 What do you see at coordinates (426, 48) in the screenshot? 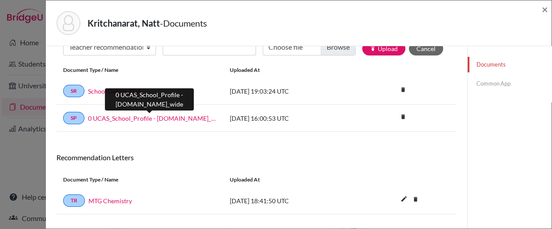
I see `button: Cancel` at bounding box center [426, 48].